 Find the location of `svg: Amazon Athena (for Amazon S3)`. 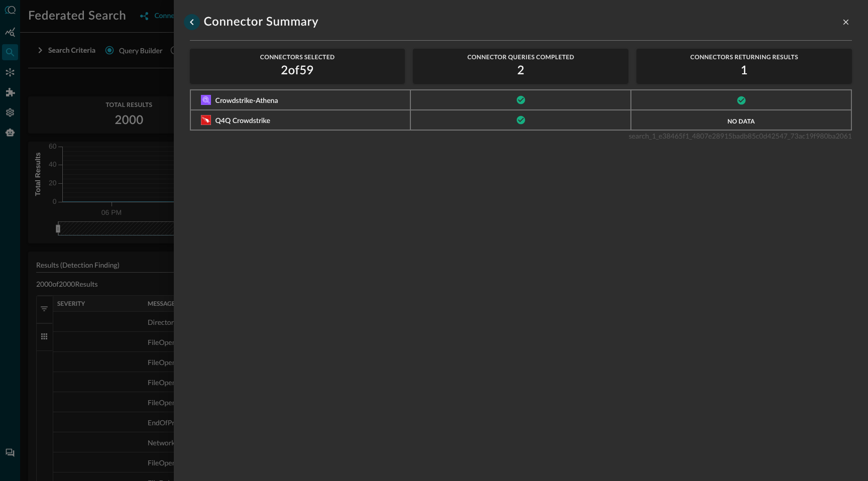

svg: Amazon Athena (for Amazon S3) is located at coordinates (206, 100).